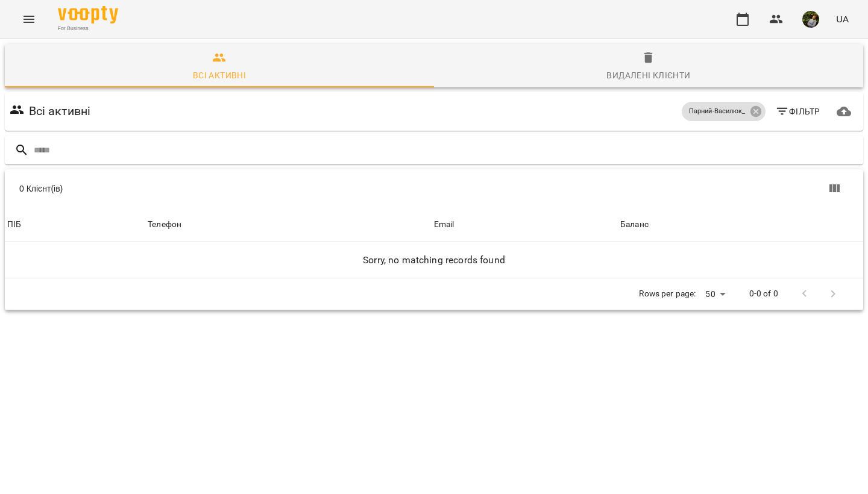 Image resolution: width=868 pixels, height=494 pixels. Describe the element at coordinates (524, 225) in the screenshot. I see `span: Email` at that location.